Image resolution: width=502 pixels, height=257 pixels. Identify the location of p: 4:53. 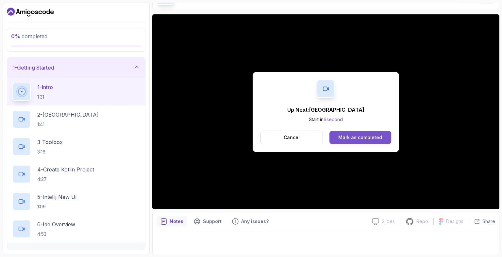
(56, 234).